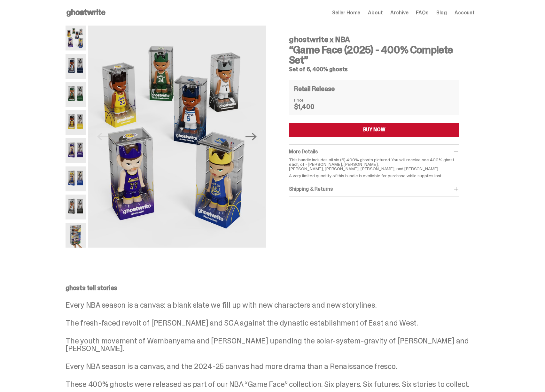  What do you see at coordinates (374, 40) in the screenshot?
I see `h4: ghostwrite x NBA` at bounding box center [374, 40].